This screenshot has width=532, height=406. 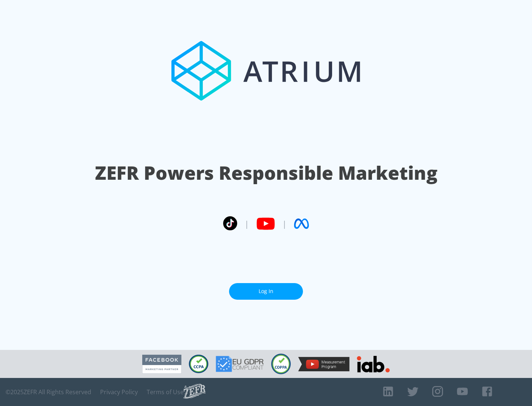 I want to click on span: © 2025 ZEFR All Rights Reserved, so click(x=49, y=392).